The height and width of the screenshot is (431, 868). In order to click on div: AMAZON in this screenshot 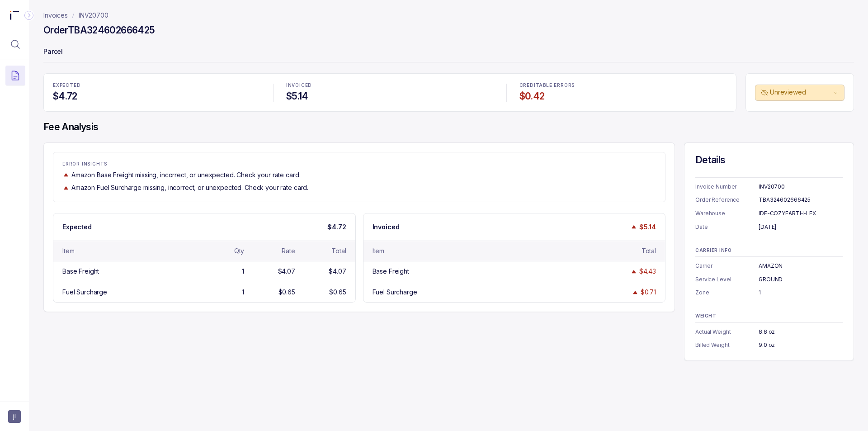, I will do `click(801, 266)`.